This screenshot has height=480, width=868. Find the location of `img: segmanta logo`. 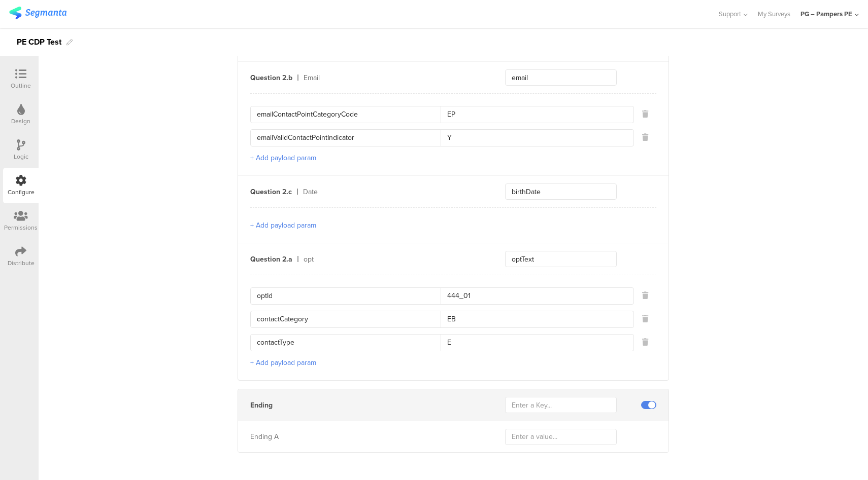

img: segmanta logo is located at coordinates (37, 12).